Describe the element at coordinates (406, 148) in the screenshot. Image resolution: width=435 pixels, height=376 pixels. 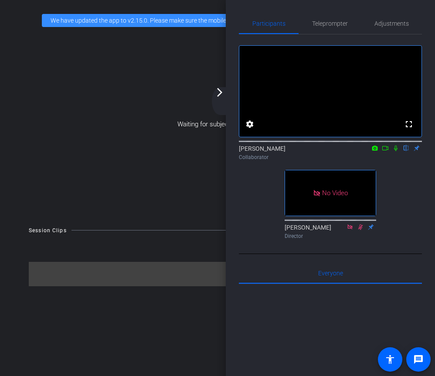
I see `mat-icon: flip` at that location.